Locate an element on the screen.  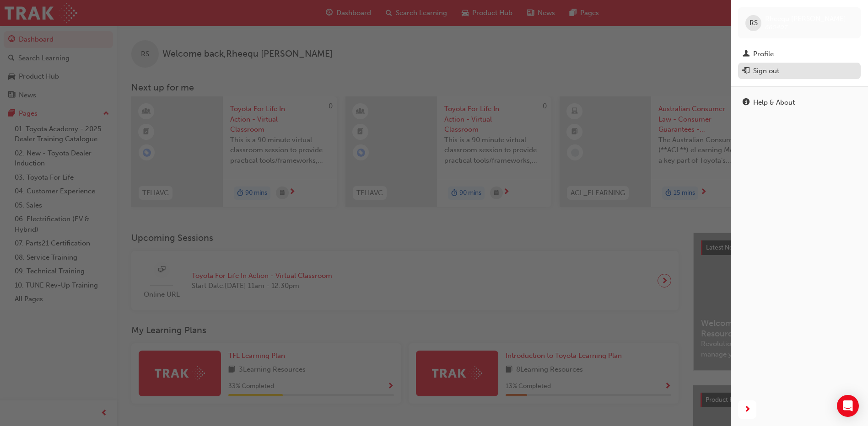
span: info-icon is located at coordinates (746, 103).